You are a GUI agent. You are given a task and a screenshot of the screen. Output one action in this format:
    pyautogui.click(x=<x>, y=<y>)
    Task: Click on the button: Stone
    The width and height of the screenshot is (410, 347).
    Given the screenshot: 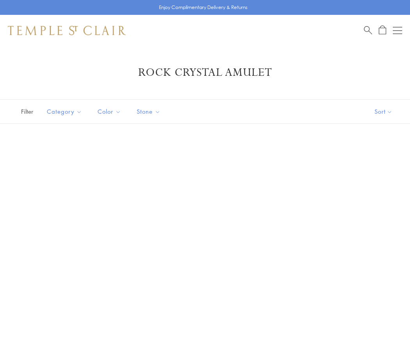 What is the action you would take?
    pyautogui.click(x=148, y=111)
    